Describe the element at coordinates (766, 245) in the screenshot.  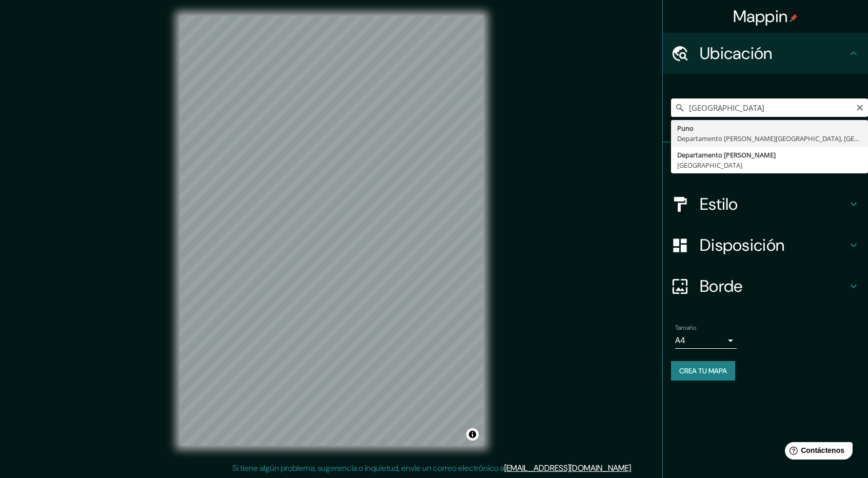
I see `div: Disposición` at that location.